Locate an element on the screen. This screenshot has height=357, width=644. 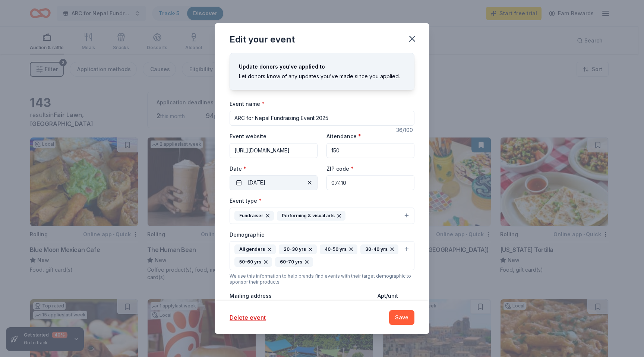
label: Event type is located at coordinates (246, 201).